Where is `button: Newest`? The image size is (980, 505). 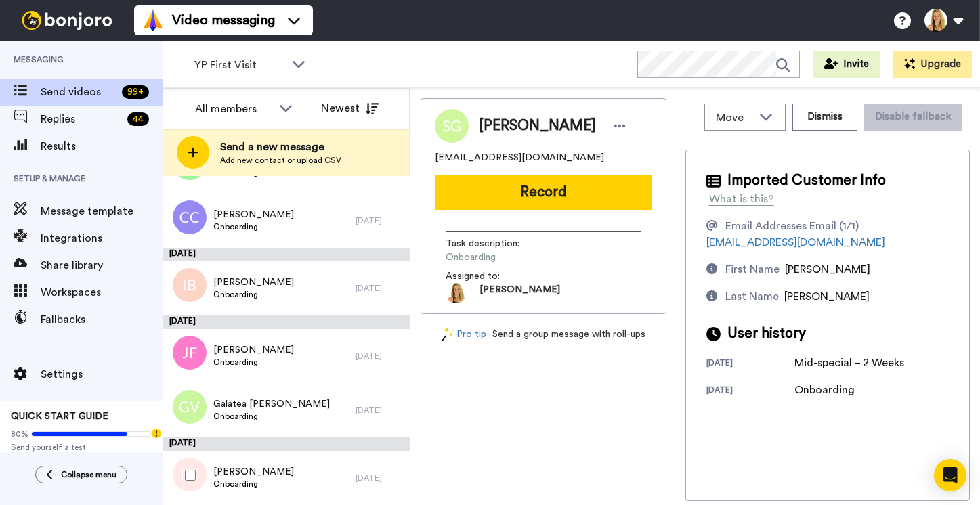 button: Newest is located at coordinates (350, 109).